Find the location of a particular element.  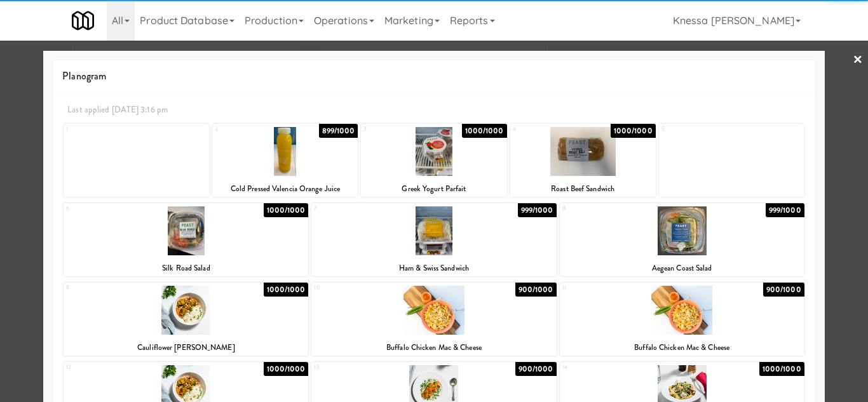

div: 41000/1000Roast Beef Sandwich is located at coordinates (583, 160).